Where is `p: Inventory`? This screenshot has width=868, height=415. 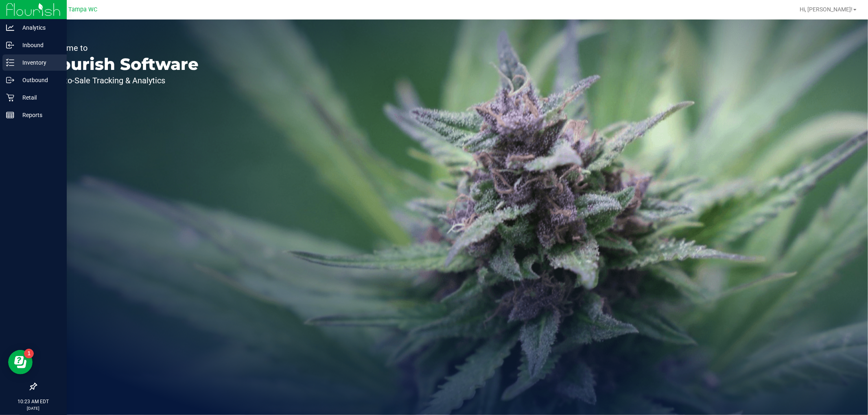
p: Inventory is located at coordinates (39, 63).